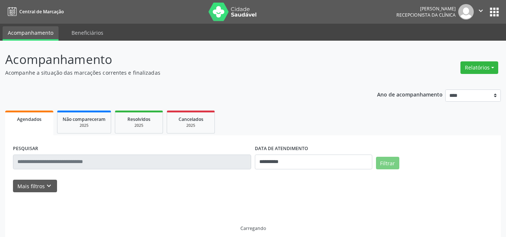  I want to click on p: Ano de acompanhamento, so click(409, 94).